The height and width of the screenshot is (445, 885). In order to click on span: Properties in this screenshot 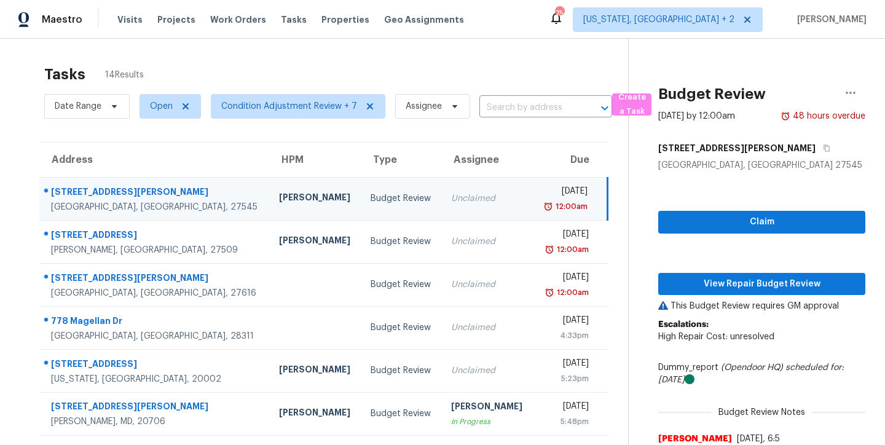, I will do `click(345, 20)`.